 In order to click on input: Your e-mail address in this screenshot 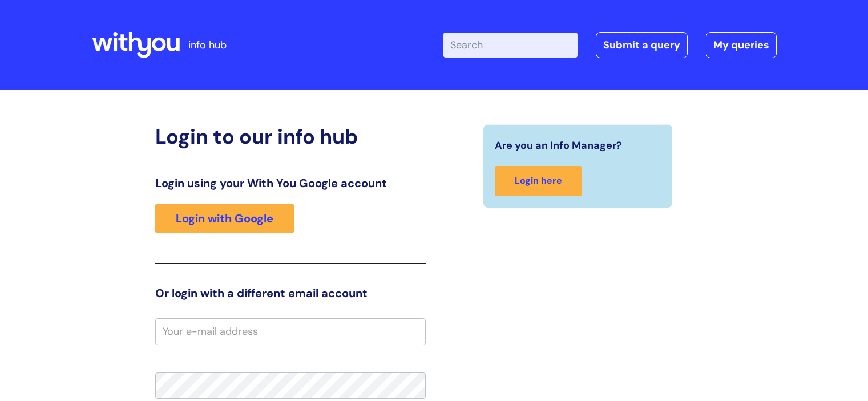, I will do `click(291, 331)`.